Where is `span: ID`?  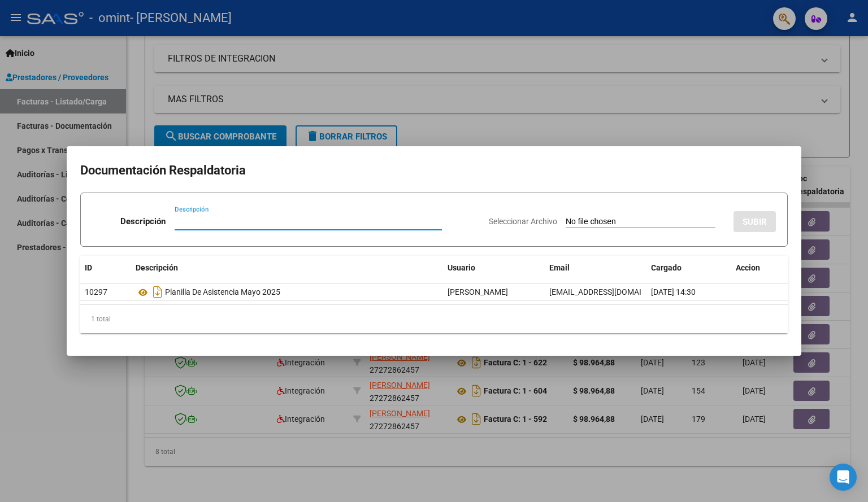 span: ID is located at coordinates (88, 267).